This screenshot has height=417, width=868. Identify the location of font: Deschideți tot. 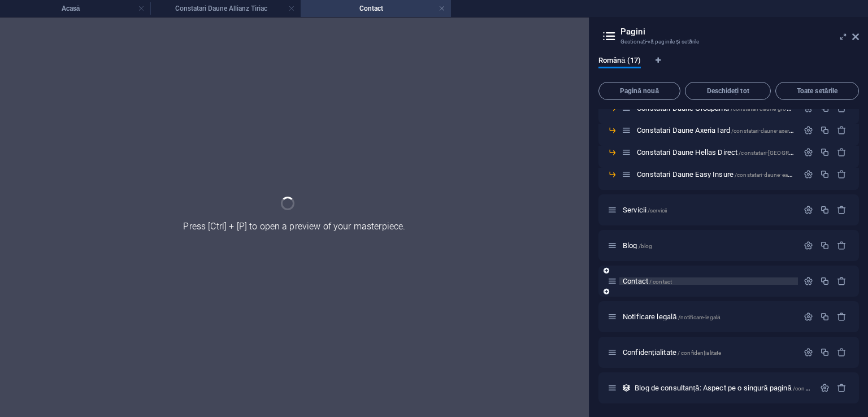
(728, 91).